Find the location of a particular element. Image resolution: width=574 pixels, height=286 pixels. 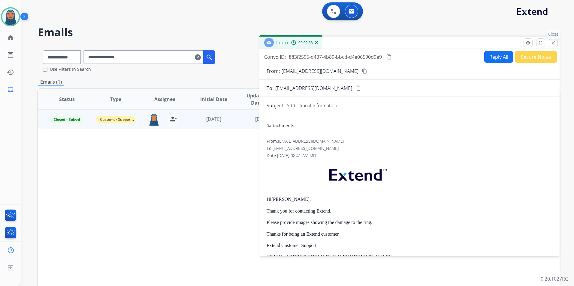

h2: Emails is located at coordinates (299, 32).